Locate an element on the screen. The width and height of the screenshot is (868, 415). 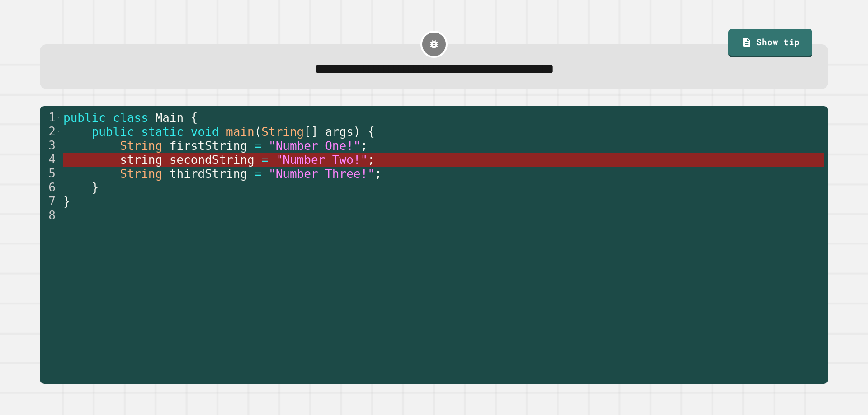
span: static is located at coordinates (162, 132).